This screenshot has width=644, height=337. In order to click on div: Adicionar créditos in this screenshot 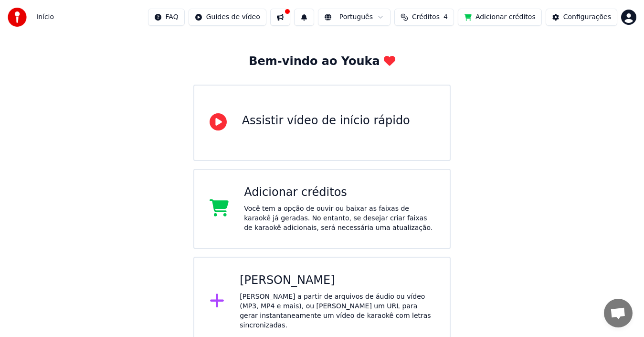, I will do `click(339, 193)`.